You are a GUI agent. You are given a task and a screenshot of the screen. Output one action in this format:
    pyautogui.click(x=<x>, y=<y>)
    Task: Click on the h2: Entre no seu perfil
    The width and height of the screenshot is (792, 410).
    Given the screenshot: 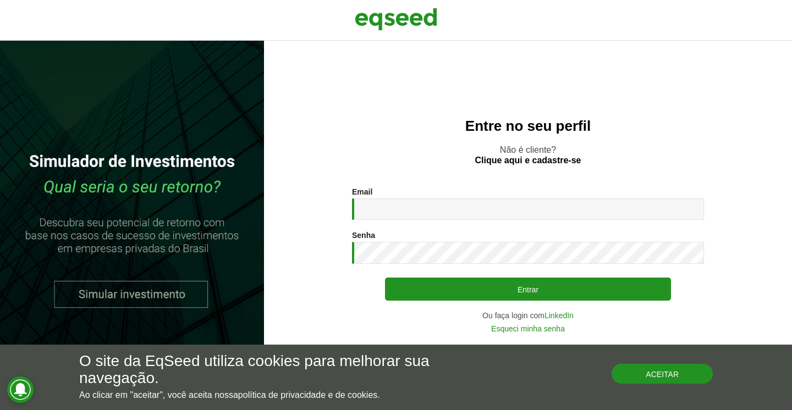 What is the action you would take?
    pyautogui.click(x=528, y=126)
    